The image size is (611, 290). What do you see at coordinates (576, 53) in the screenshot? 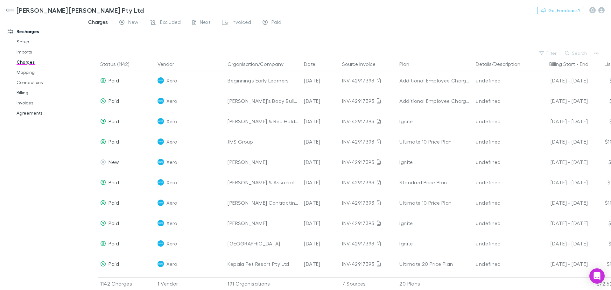
I see `button: Search` at bounding box center [576, 53].